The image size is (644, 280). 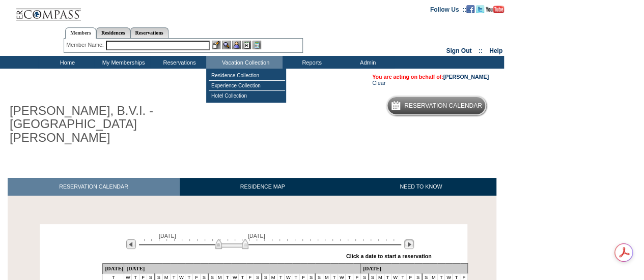 I want to click on img: Next, so click(x=409, y=244).